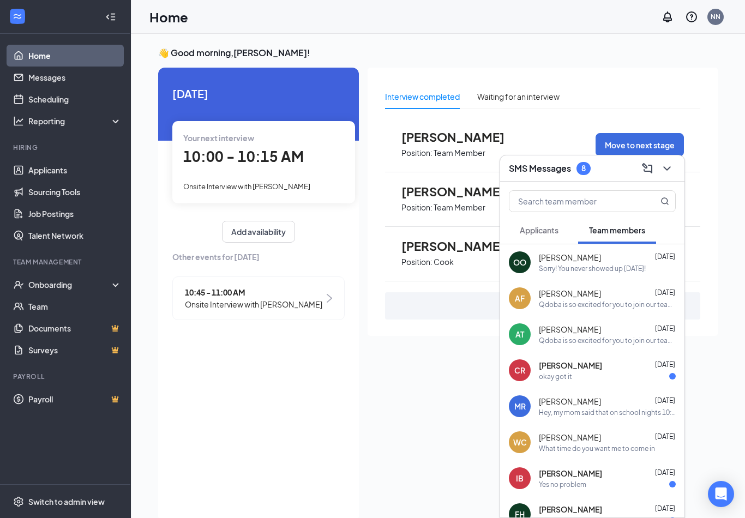  I want to click on input: Search team member, so click(574, 201).